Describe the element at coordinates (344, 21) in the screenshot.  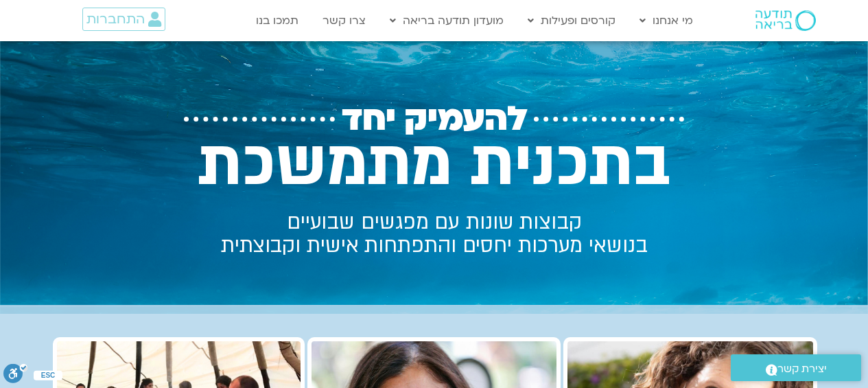
I see `a: צרו קשר` at that location.